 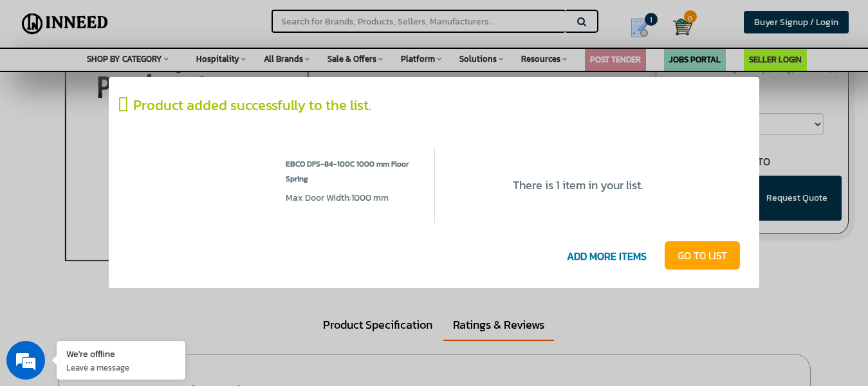 I want to click on span: ADD MORE ITEMS, so click(x=607, y=256).